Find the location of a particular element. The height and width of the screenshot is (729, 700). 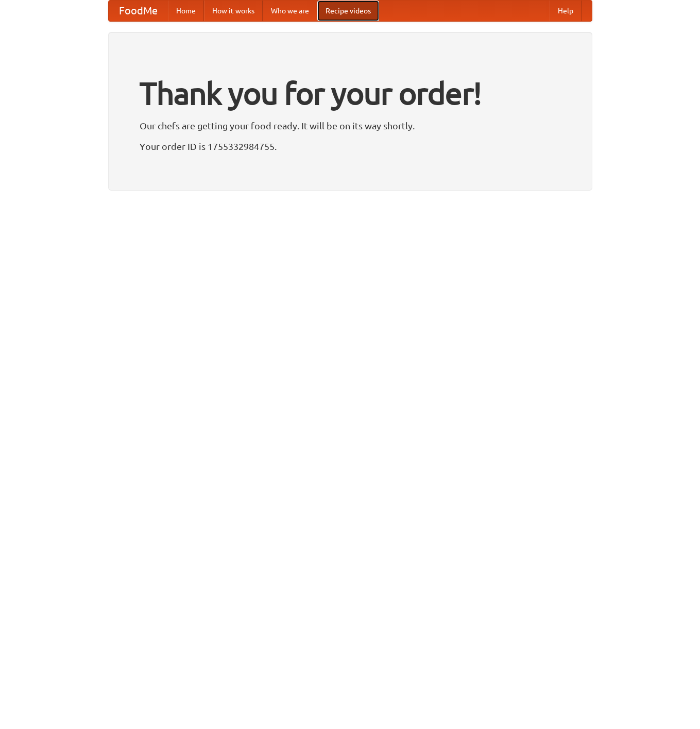

h1: Thank you for your order! is located at coordinates (350, 94).